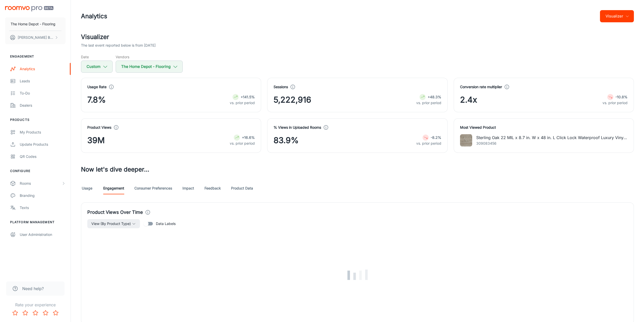  What do you see at coordinates (35, 305) in the screenshot?
I see `p: Rate your experience` at bounding box center [35, 305].